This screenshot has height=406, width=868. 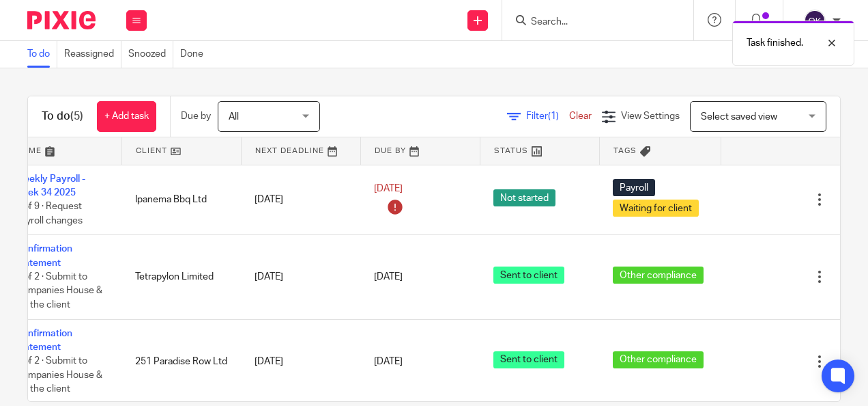 What do you see at coordinates (775, 43) in the screenshot?
I see `p: Task finished.` at bounding box center [775, 43].